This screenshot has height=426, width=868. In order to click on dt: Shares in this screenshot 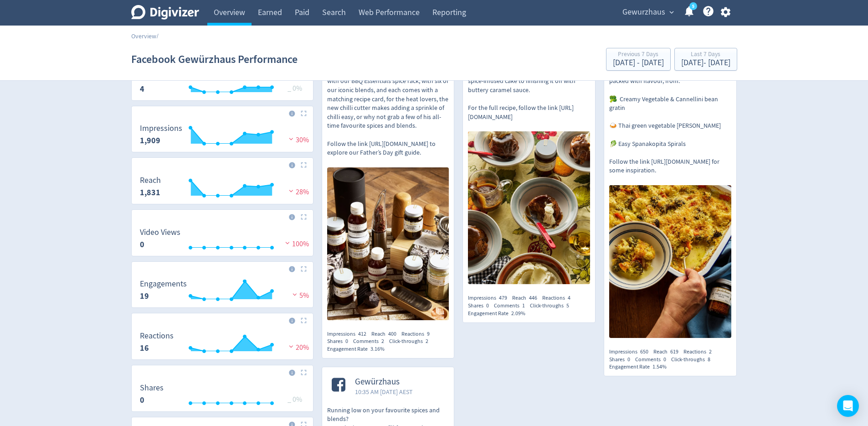, I will do `click(151, 387)`.